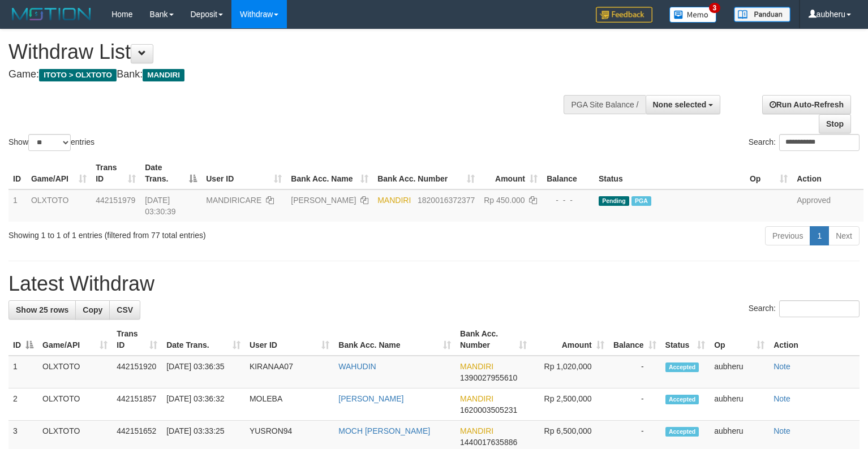 The width and height of the screenshot is (868, 449). I want to click on td: 442151920, so click(137, 372).